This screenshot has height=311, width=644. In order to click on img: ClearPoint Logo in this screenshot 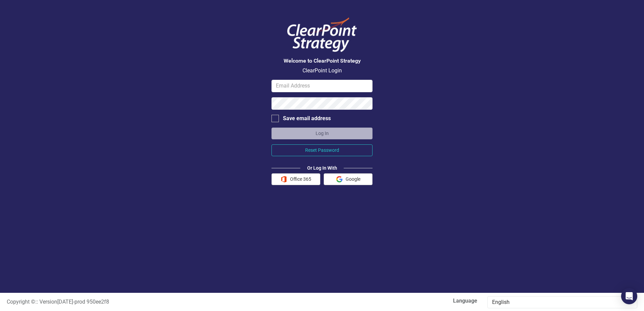, I will do `click(322, 35)`.